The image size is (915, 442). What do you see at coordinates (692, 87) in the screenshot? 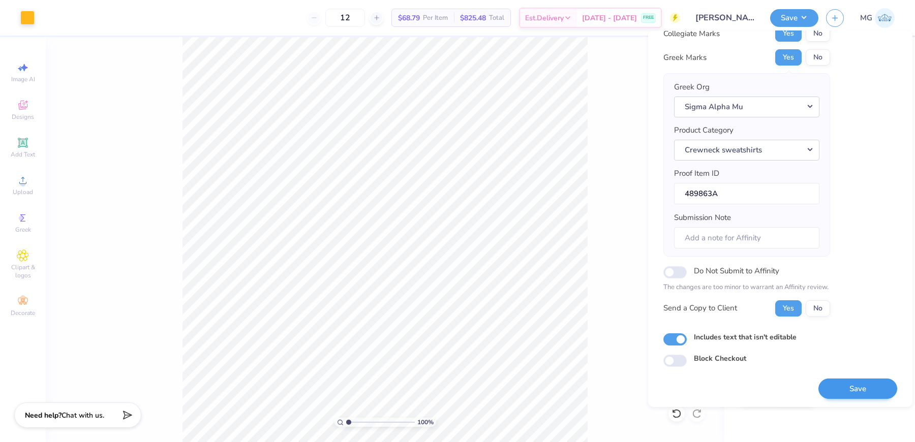
I see `label: Greek Org` at bounding box center [692, 87].